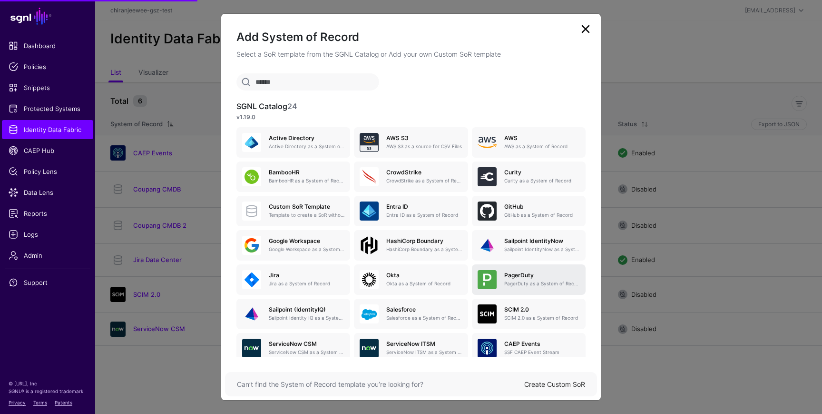 Image resolution: width=822 pixels, height=414 pixels. Describe the element at coordinates (529, 177) in the screenshot. I see `a: CurityCurity as a System of Record` at that location.